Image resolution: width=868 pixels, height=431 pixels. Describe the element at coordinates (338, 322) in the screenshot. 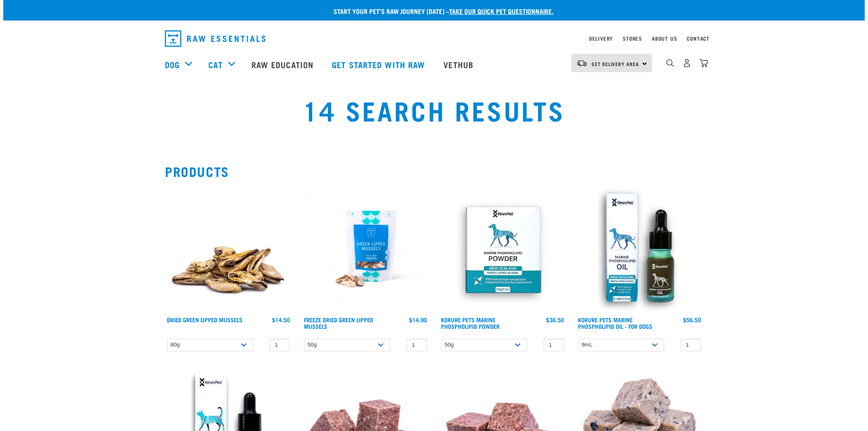

I see `a: Freeze Dried Green Lipped Mussels` at that location.